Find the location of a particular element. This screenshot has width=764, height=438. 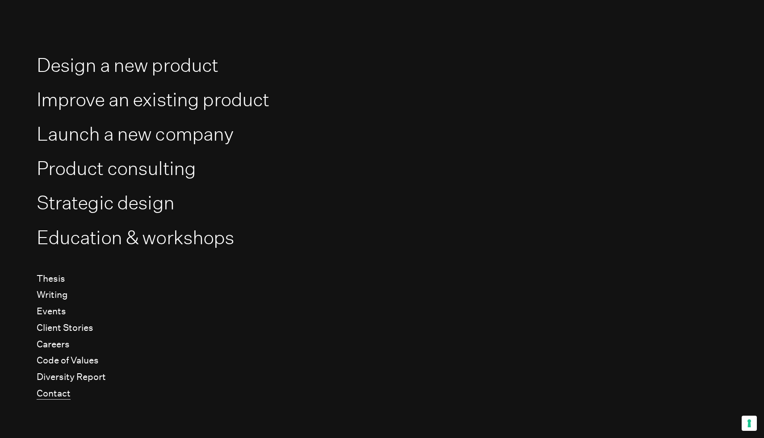

a: Design a new product is located at coordinates (127, 65).